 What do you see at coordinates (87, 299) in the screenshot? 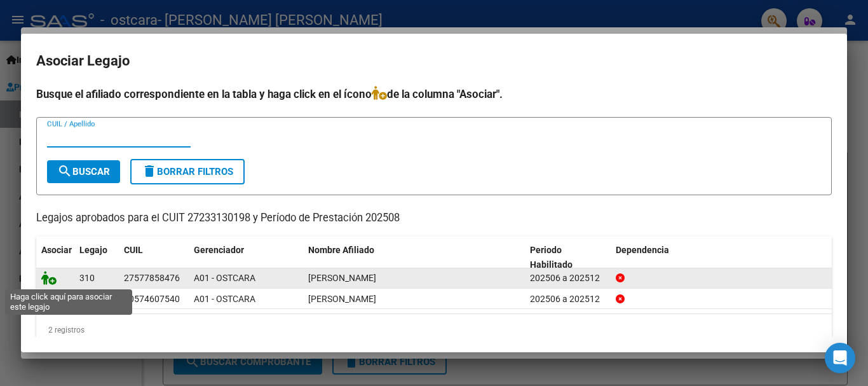
I see `span: 315` at bounding box center [87, 299].